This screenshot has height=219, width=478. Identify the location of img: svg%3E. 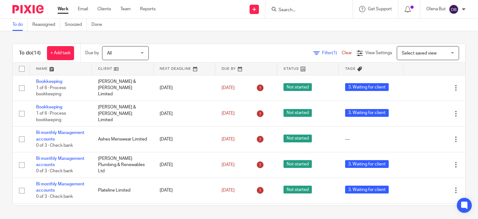
(454, 9).